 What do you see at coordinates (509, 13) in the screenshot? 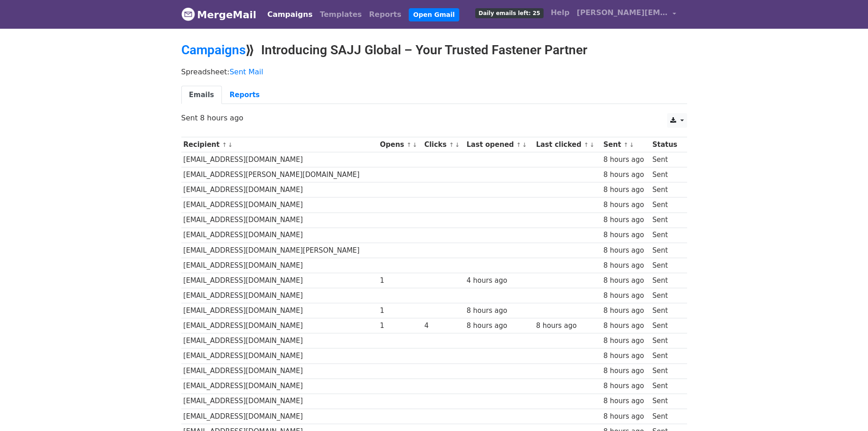
I see `span: Daily emails left: 25` at bounding box center [509, 13].